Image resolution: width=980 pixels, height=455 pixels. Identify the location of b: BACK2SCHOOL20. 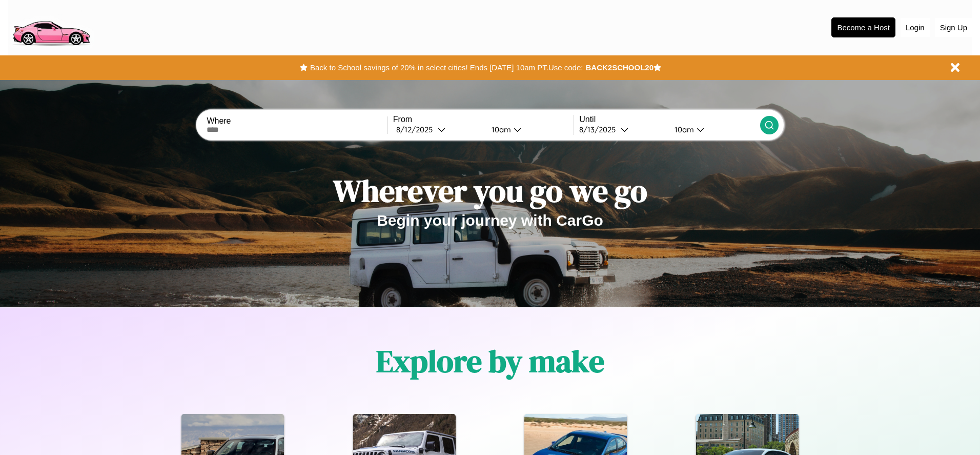
(619, 67).